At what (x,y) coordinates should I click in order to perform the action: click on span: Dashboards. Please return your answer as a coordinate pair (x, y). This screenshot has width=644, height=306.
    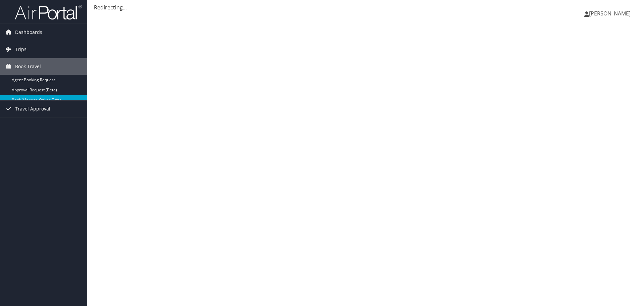
    Looking at the image, I should click on (28, 32).